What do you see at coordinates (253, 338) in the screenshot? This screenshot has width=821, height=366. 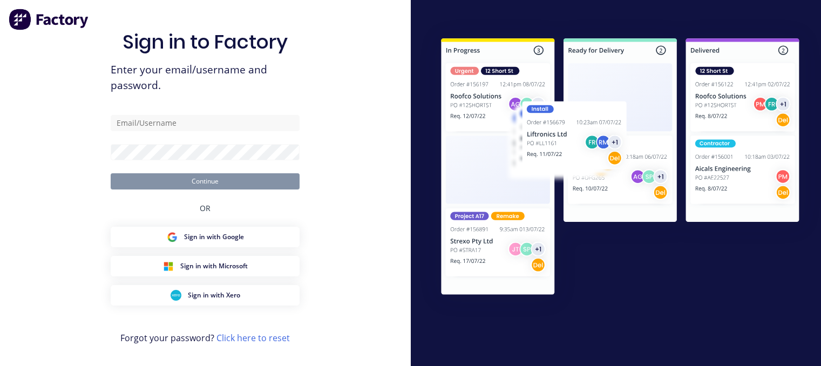 I see `a: Click here to reset` at bounding box center [253, 338].